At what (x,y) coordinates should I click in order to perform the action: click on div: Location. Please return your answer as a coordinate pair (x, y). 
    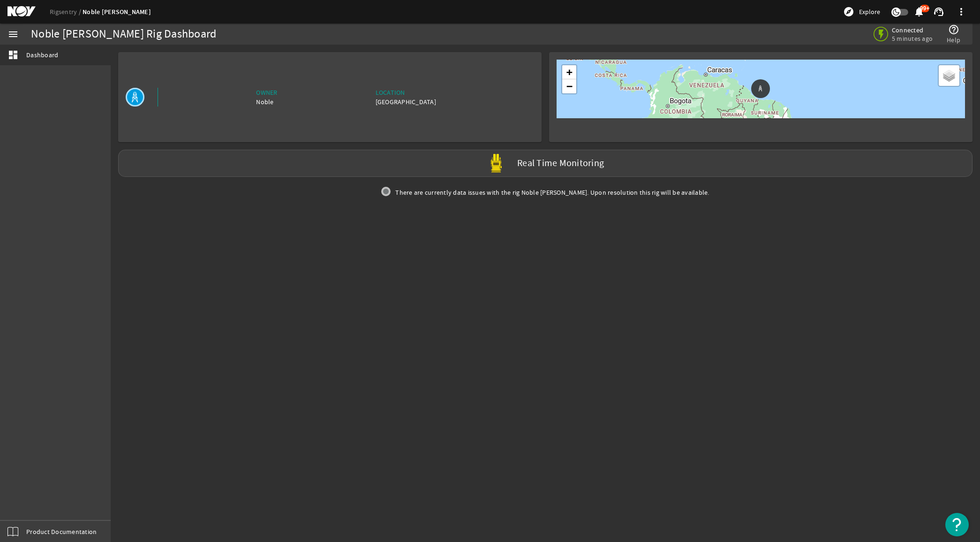
    Looking at the image, I should click on (406, 93).